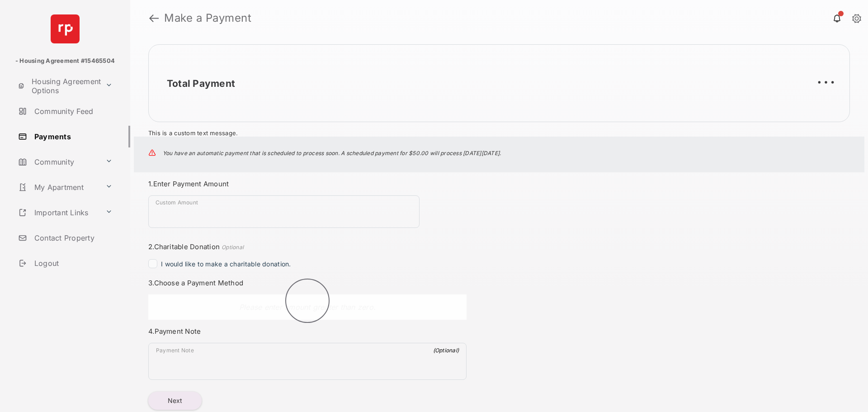  I want to click on p: You have an automatic payment that is scheduled to process soon. A scheduled payment for $50.00 w..., so click(332, 153).